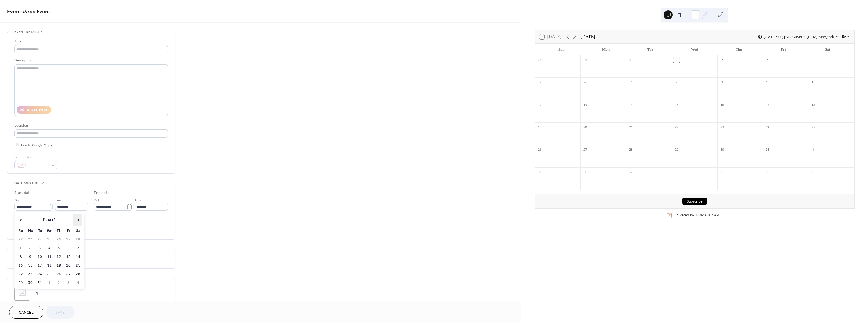  Describe the element at coordinates (585, 150) in the screenshot. I see `div: 27` at that location.